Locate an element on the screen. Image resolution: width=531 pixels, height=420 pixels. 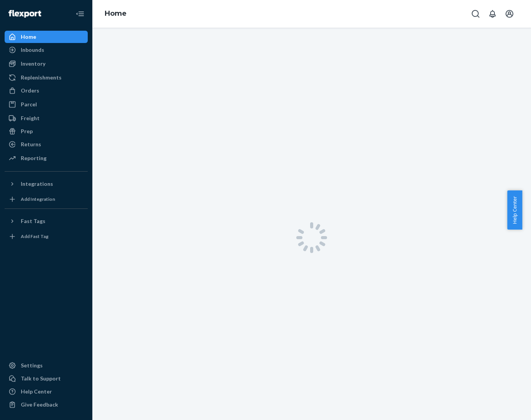
div: Settings is located at coordinates (31, 366).